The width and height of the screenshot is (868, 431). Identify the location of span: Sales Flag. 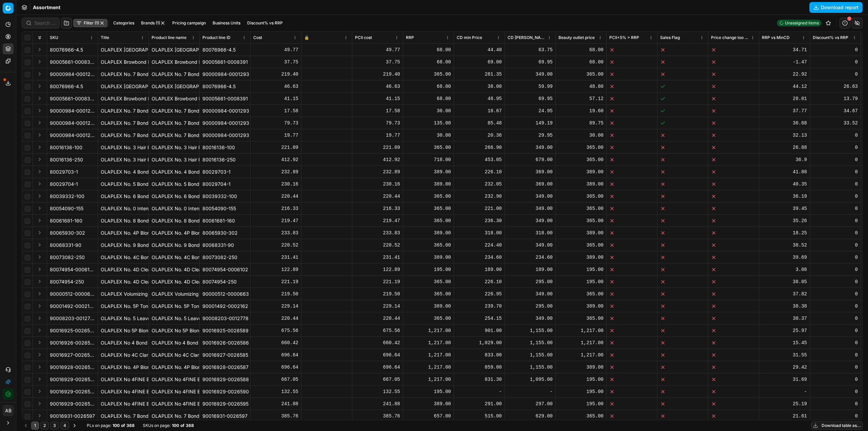
(670, 37).